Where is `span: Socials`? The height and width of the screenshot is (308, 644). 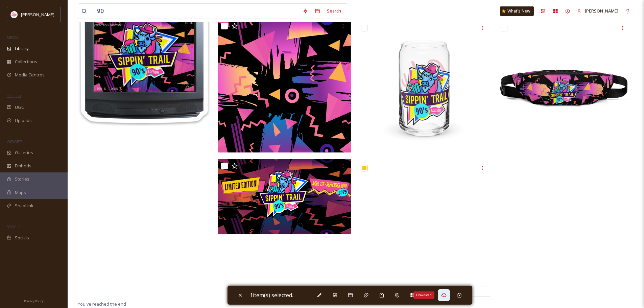 span: Socials is located at coordinates (22, 237).